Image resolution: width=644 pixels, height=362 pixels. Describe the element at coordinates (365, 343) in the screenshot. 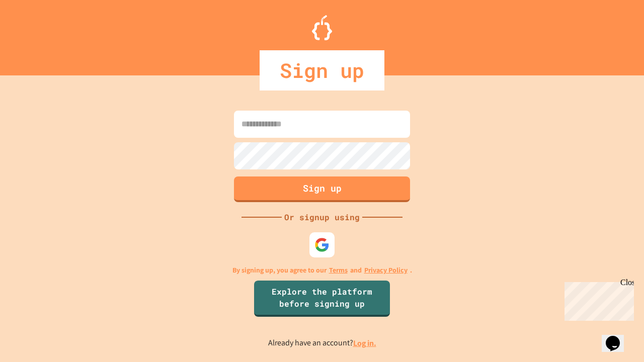

I see `a: Log in.` at that location.